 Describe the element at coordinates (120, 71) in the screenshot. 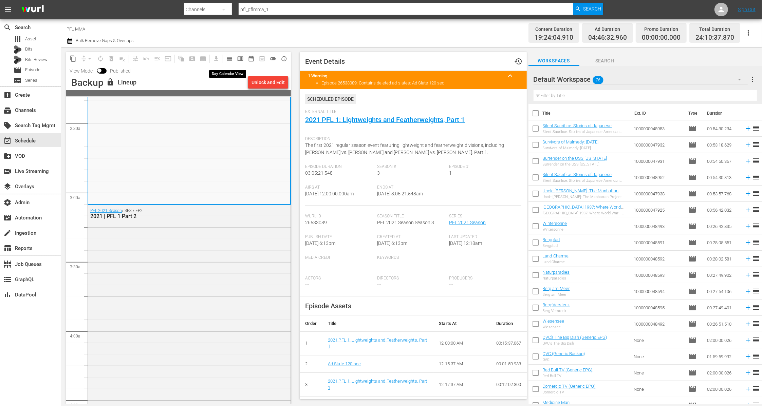

I see `span: Published` at that location.